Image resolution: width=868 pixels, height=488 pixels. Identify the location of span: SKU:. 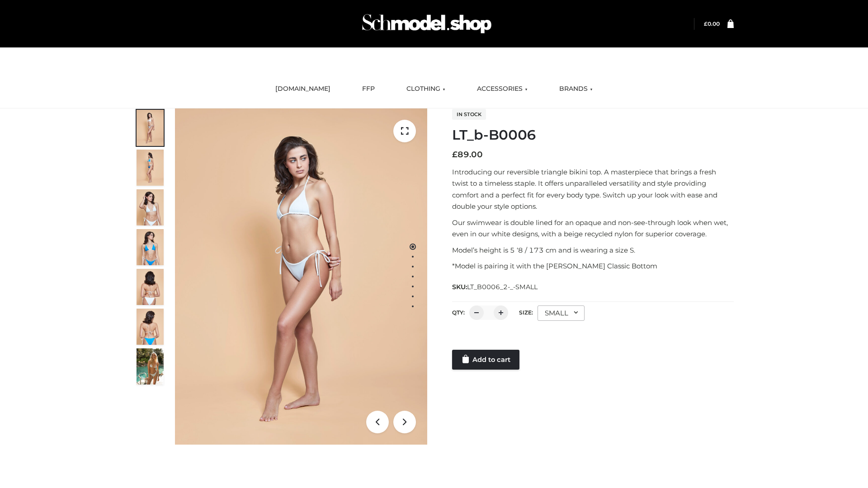
(495, 287).